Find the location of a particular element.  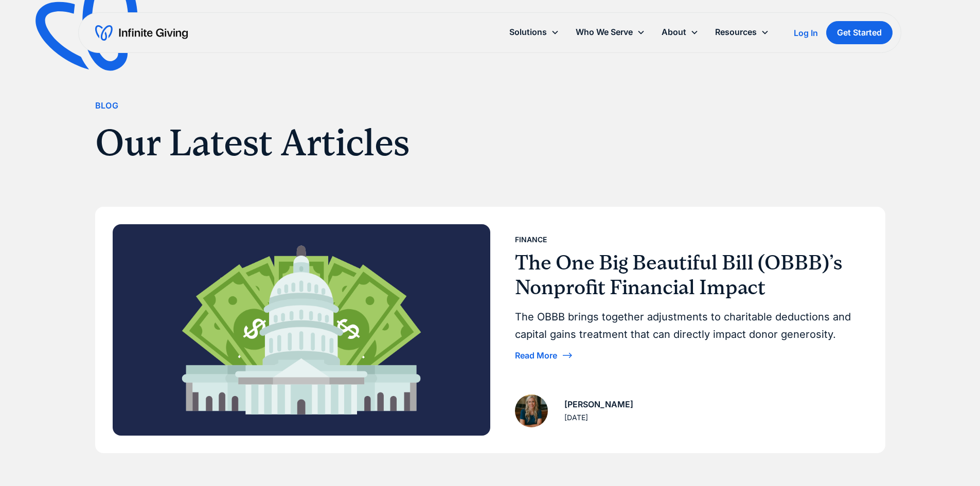

div: Log In is located at coordinates (806, 33).